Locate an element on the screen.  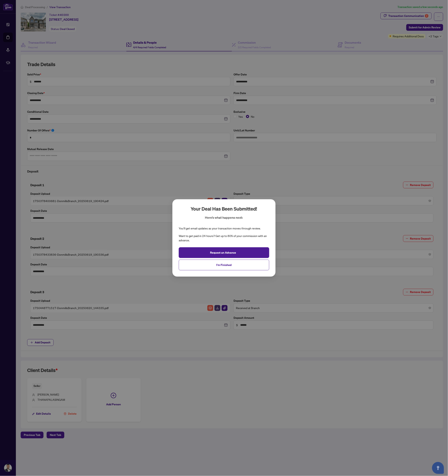
p: Here’s what happens next: is located at coordinates (224, 218).